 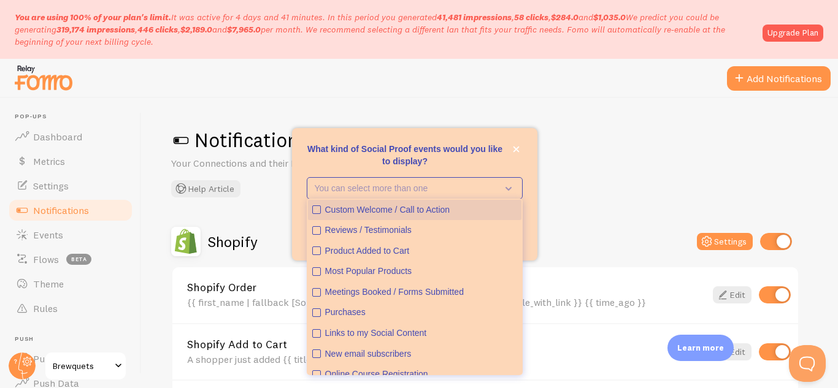 What do you see at coordinates (51, 186) in the screenshot?
I see `span: Settings` at bounding box center [51, 186].